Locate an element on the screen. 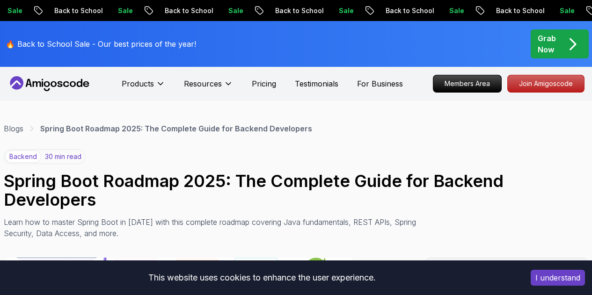 This screenshot has height=295, width=592. a: Blogs is located at coordinates (14, 129).